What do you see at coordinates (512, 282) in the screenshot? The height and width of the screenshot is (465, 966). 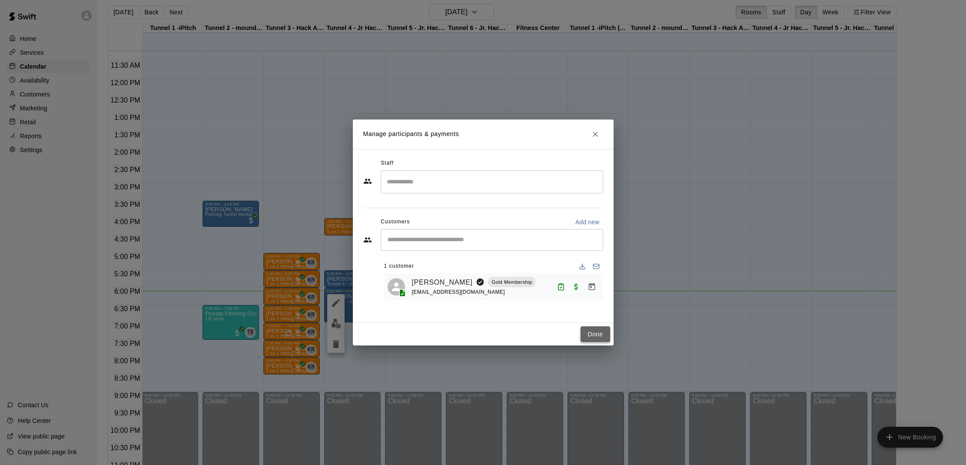 I see `p: Gold Membership` at bounding box center [512, 282].